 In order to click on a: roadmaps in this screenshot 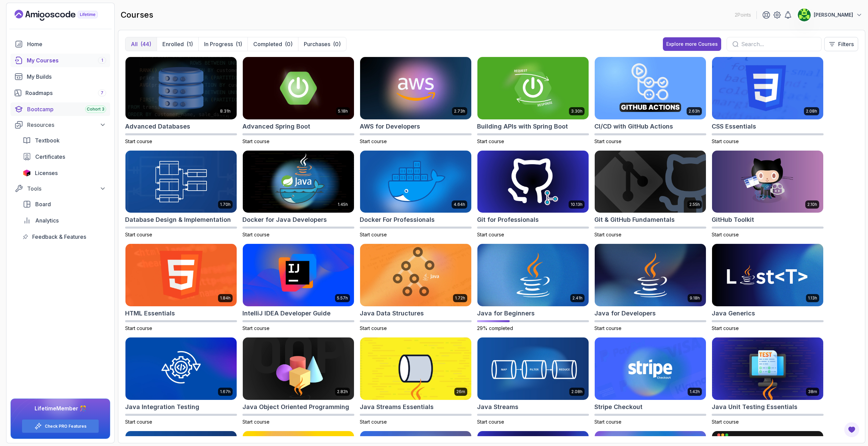, I will do `click(61, 93)`.